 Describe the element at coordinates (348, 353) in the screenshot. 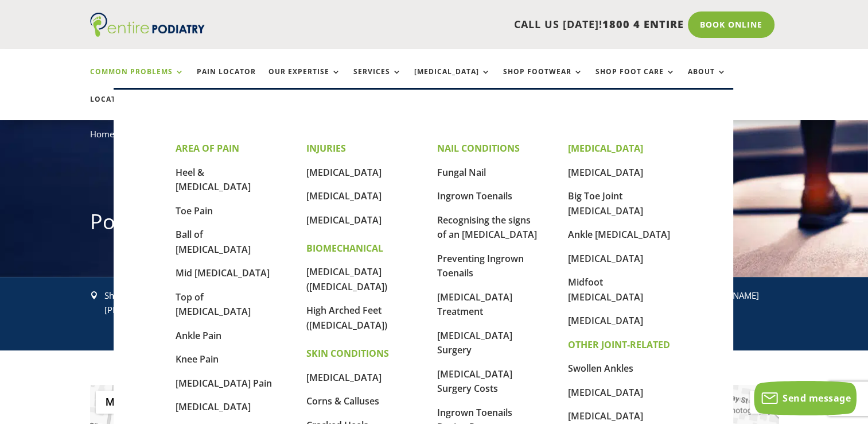

I see `strong: SKIN CONDITIONS` at that location.